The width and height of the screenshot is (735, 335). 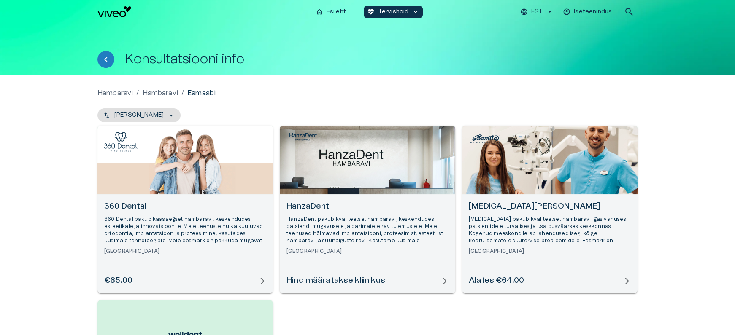 I want to click on p: 360 Dental pakub kaasaegset hambaravi, keskendudes esteetikale ja innovatsioonile. Meie teenuste ..., so click(x=185, y=230).